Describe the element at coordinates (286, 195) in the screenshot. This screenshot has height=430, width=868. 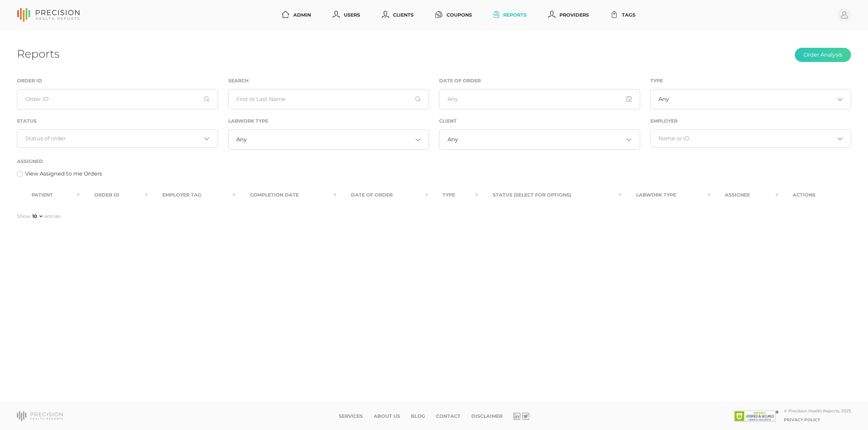
I see `th: Completion Date` at that location.